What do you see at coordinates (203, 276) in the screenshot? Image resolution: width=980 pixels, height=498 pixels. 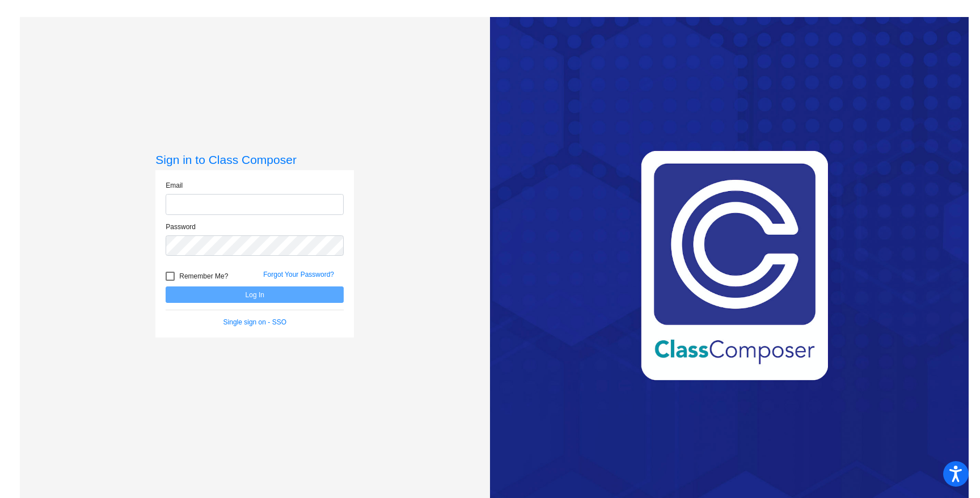 I see `span: Remember Me?` at bounding box center [203, 276].